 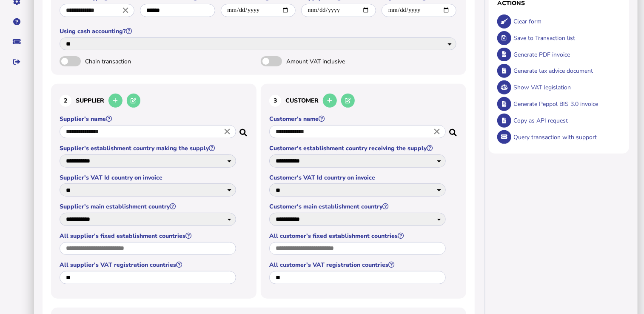 What do you see at coordinates (148, 119) in the screenshot?
I see `label: Supplier's name` at bounding box center [148, 119].